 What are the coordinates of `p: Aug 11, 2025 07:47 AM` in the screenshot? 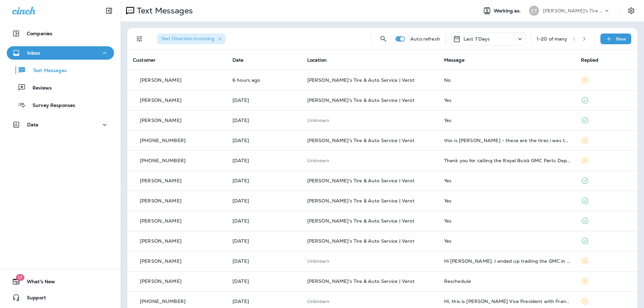 It's located at (264, 201).